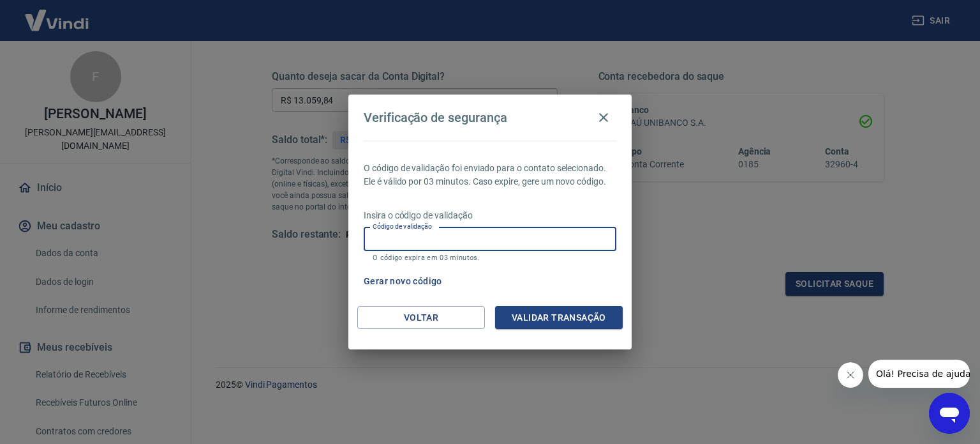  Describe the element at coordinates (435, 117) in the screenshot. I see `h4: Verificação de segurança` at that location.